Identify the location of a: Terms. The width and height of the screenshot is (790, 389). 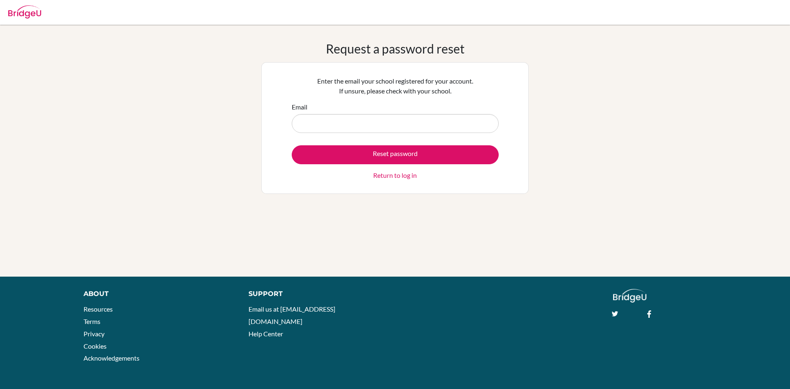
(92, 321).